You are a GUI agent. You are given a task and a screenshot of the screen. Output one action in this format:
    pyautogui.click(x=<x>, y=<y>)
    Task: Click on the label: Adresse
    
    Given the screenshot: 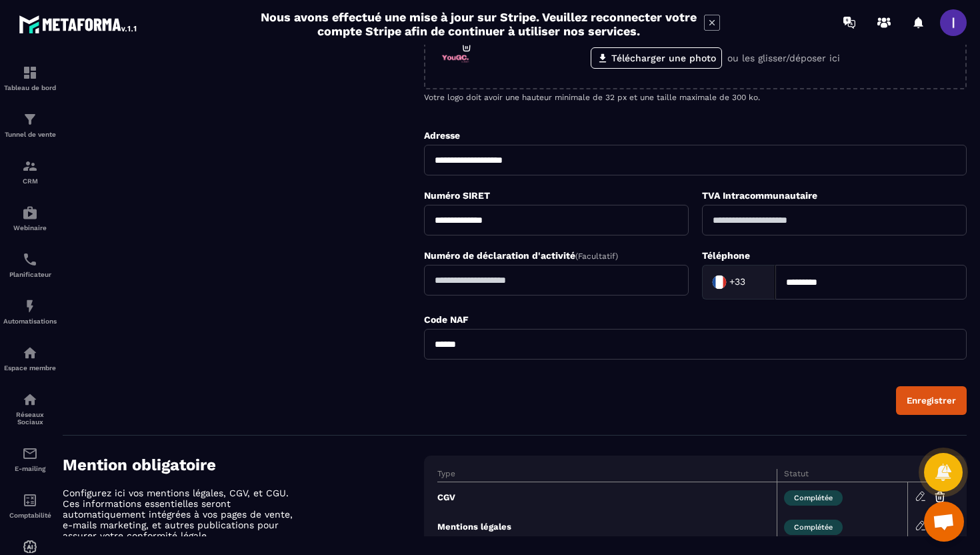 What is the action you would take?
    pyautogui.click(x=442, y=135)
    